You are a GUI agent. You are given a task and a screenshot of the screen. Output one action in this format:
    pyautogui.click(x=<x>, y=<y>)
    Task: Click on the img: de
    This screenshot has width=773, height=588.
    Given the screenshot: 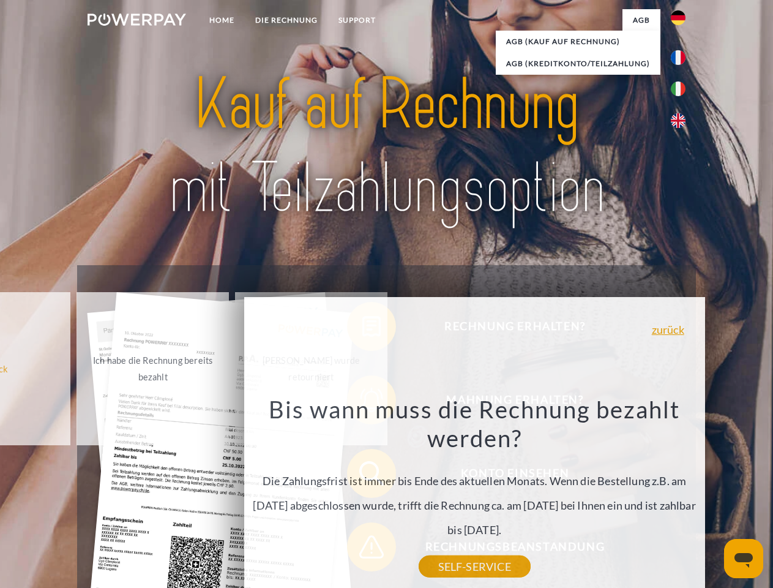 What is the action you would take?
    pyautogui.click(x=678, y=18)
    